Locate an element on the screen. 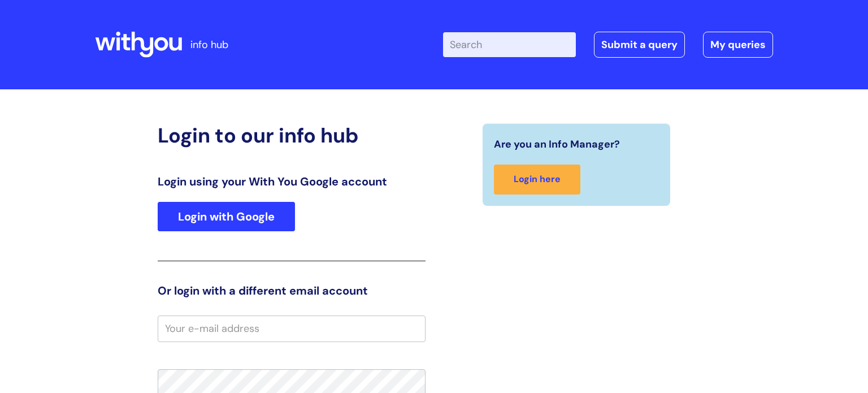 This screenshot has height=393, width=868. h3: Login using your With You Google account is located at coordinates (292, 181).